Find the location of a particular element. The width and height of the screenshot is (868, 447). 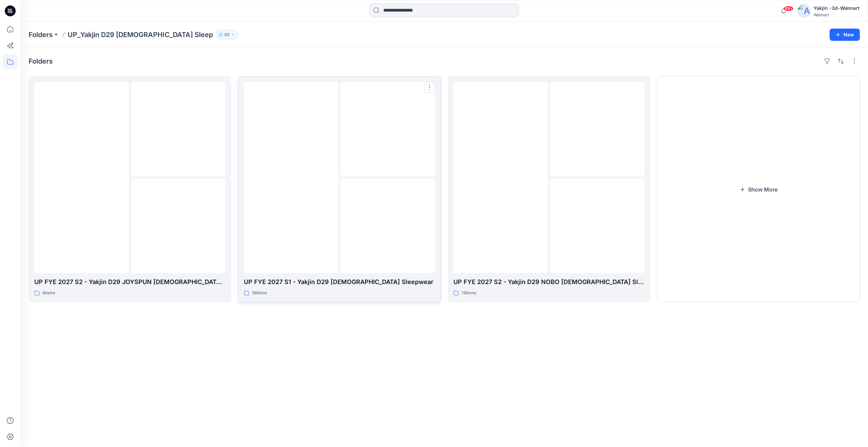

p: 56 items is located at coordinates (260, 293).